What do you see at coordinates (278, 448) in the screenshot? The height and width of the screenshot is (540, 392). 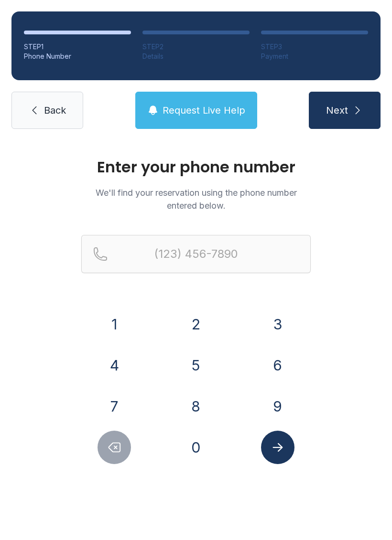 I see `button: Submit lookup form` at bounding box center [278, 448].